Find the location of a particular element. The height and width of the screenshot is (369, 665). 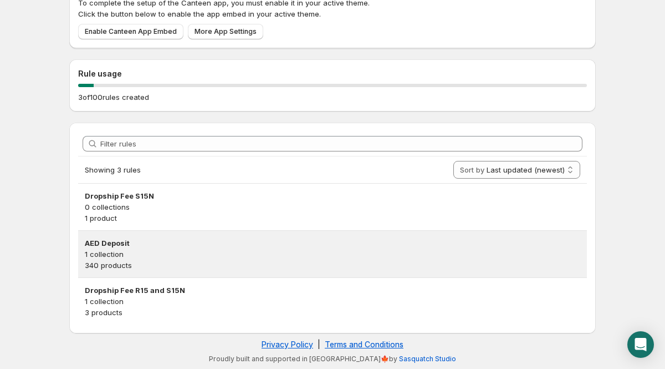

a: Privacy Policy is located at coordinates (287, 344).